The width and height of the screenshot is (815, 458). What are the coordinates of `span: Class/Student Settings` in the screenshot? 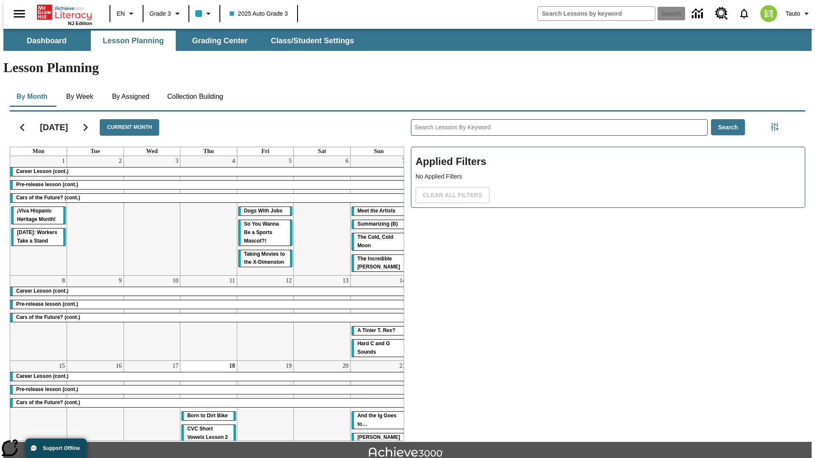 It's located at (312, 41).